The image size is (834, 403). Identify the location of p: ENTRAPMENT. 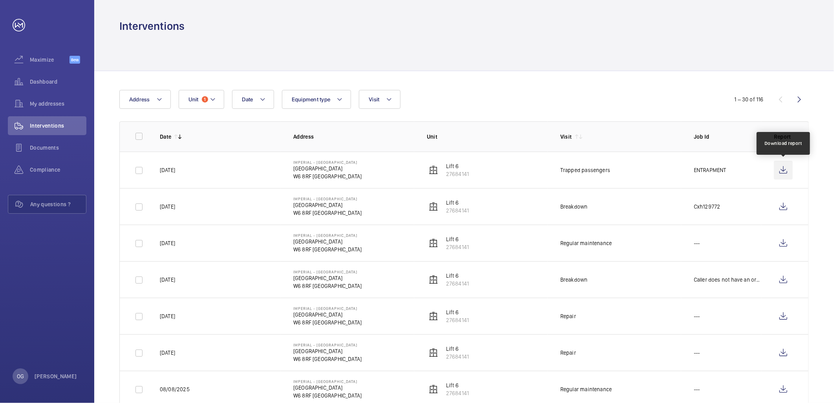
(710, 170).